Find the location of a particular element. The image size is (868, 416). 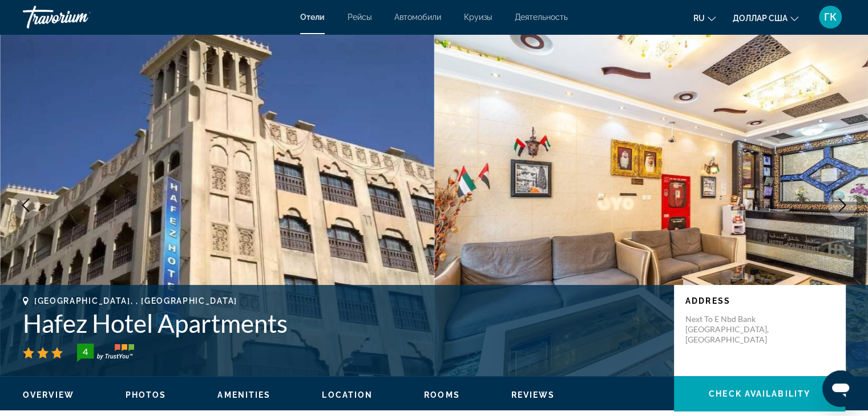

button: Reviews is located at coordinates (534, 396).